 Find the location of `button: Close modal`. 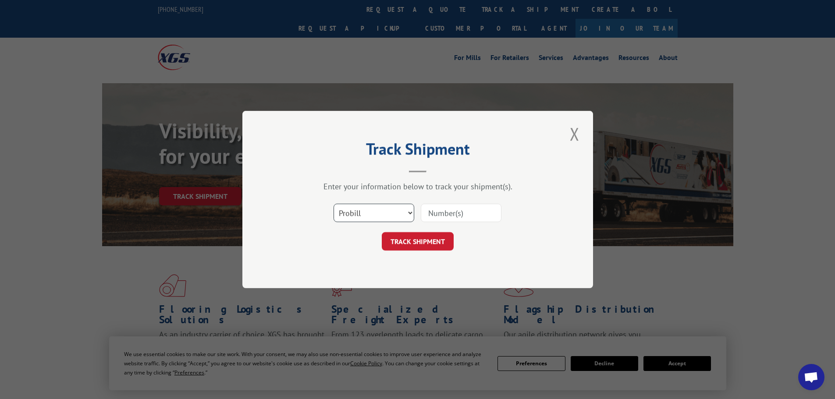

button: Close modal is located at coordinates (575, 134).